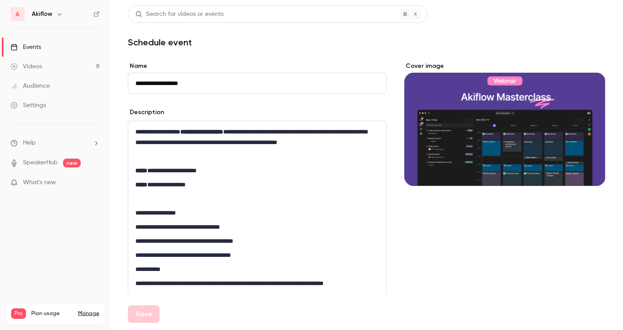 The height and width of the screenshot is (330, 623). I want to click on h6: Akiflow, so click(42, 14).